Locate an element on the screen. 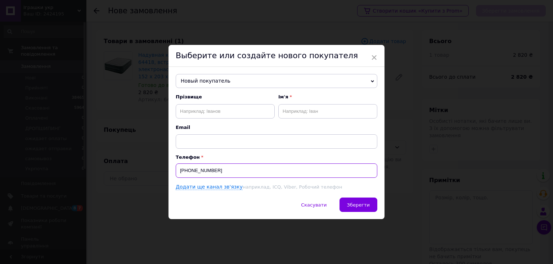 The image size is (553, 264). input: +38 096 0000000 is located at coordinates (276, 171).